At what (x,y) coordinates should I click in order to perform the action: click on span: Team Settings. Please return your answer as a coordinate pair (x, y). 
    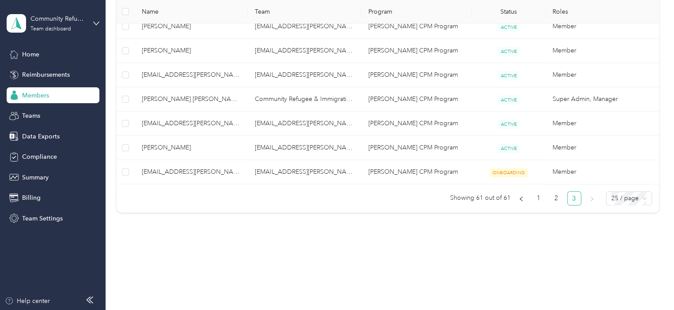
    Looking at the image, I should click on (42, 219).